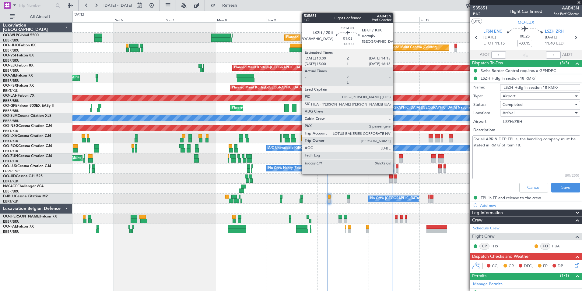 The image size is (582, 291). What do you see at coordinates (40, 17) in the screenshot?
I see `span: All Aircraft` at bounding box center [40, 17].